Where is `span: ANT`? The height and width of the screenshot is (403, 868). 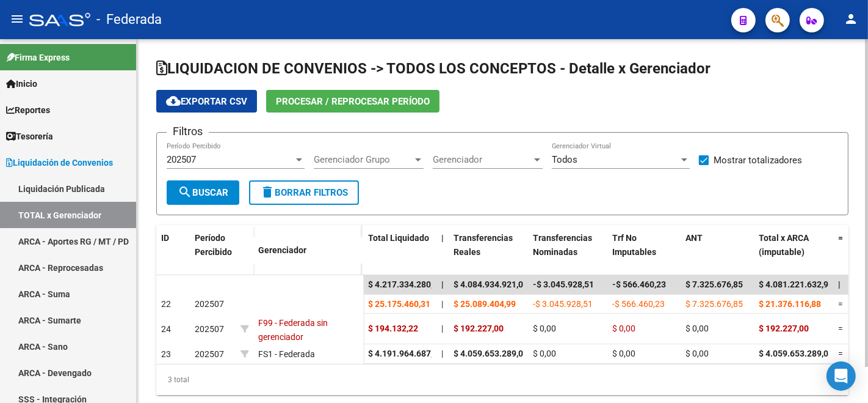 span: ANT is located at coordinates (694, 238).